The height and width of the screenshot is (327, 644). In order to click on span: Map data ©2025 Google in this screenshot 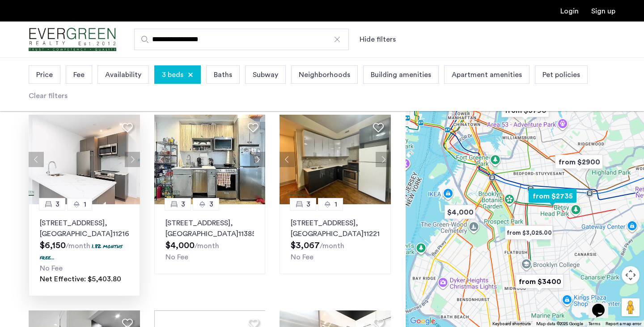, I will do `click(560, 324)`.